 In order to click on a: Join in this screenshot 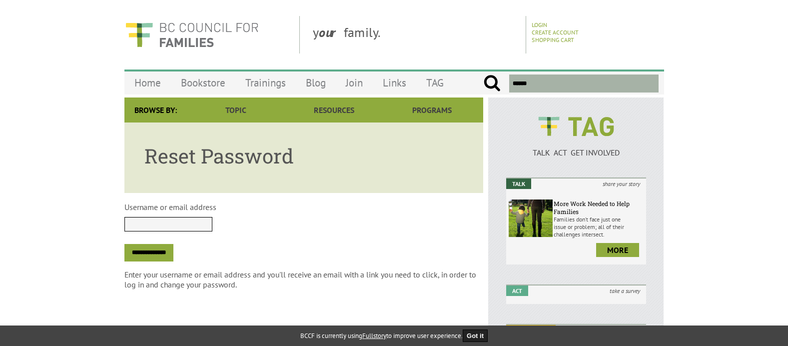, I will do `click(354, 82)`.